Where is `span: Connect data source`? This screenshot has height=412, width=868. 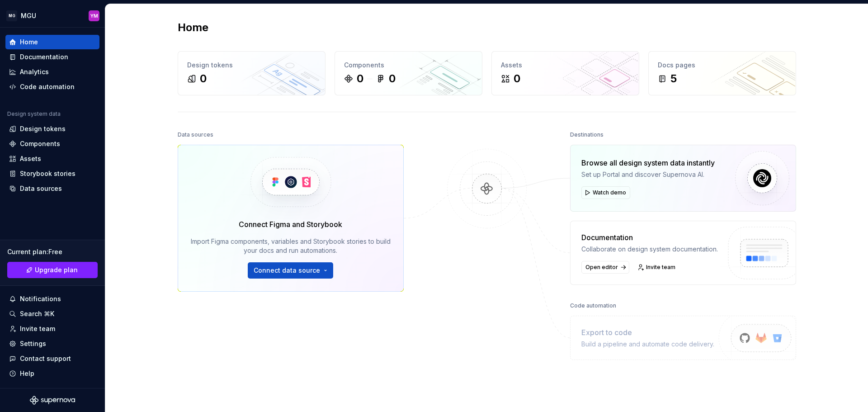 span: Connect data source is located at coordinates (286, 270).